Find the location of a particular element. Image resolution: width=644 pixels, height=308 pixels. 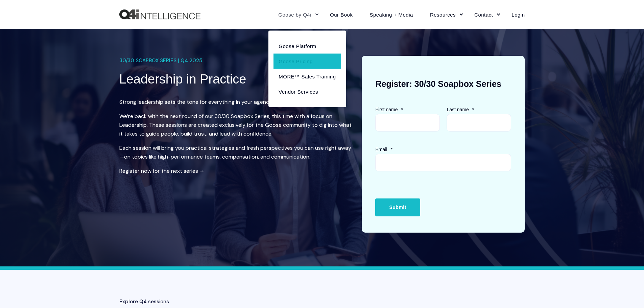

a: Back to Home is located at coordinates (160, 15).